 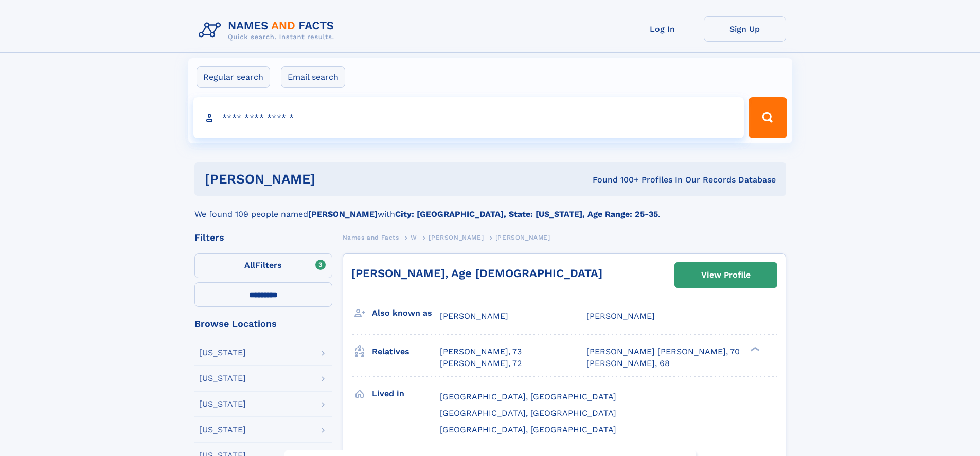 I want to click on div: We found 109 people named with ., so click(x=490, y=208).